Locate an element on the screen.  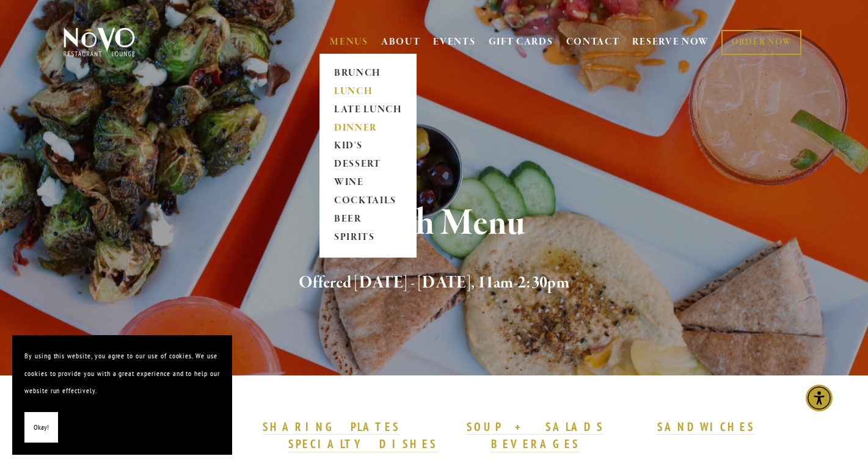
a: SANDWICHES is located at coordinates (706, 428).